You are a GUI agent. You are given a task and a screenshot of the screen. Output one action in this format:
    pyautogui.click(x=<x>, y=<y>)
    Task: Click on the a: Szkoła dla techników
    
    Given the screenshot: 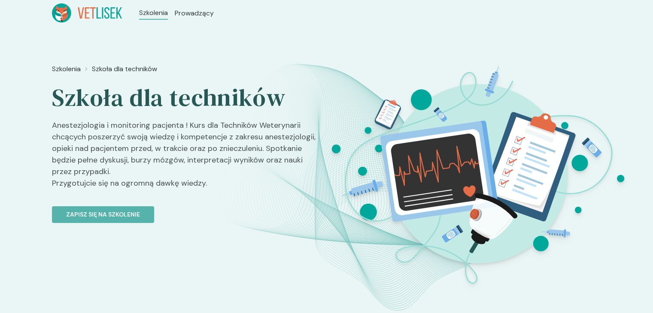 What is the action you would take?
    pyautogui.click(x=125, y=69)
    